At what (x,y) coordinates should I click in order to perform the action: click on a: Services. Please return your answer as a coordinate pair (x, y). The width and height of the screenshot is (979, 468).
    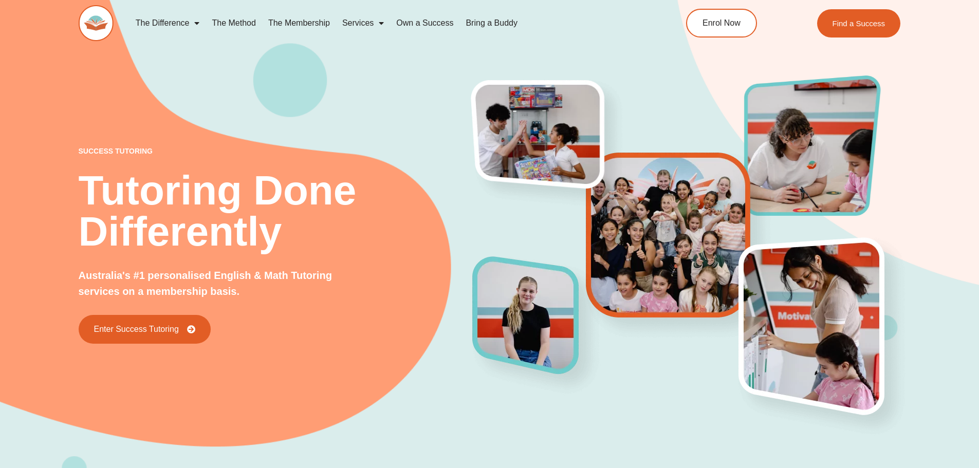
    Looking at the image, I should click on (363, 23).